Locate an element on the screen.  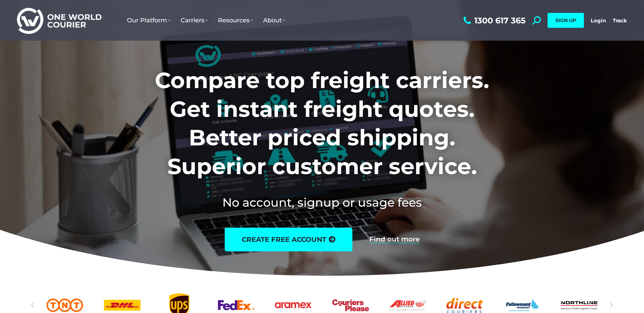
span: SIGN UP is located at coordinates (565, 20).